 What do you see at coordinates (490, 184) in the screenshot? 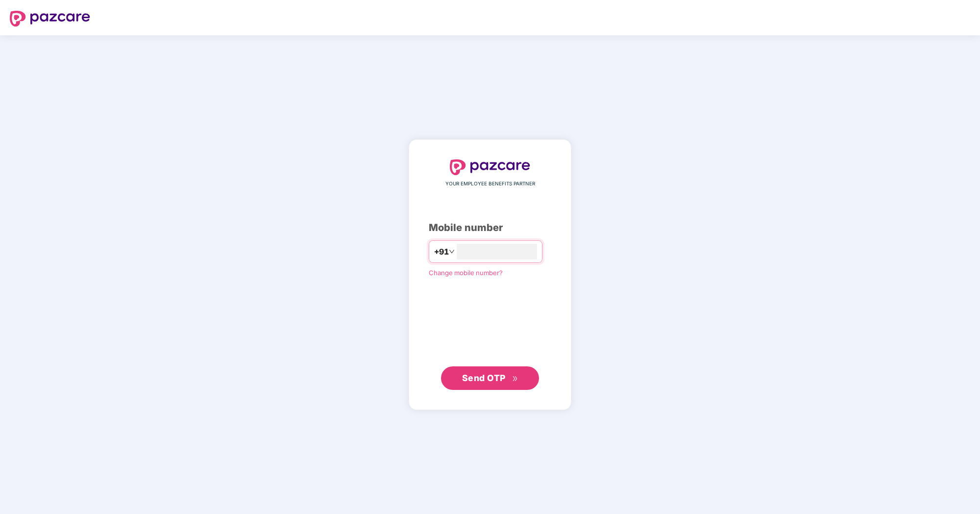
I see `span: YOUR EMPLOYEE BENEFITS PARTNER` at bounding box center [490, 184].